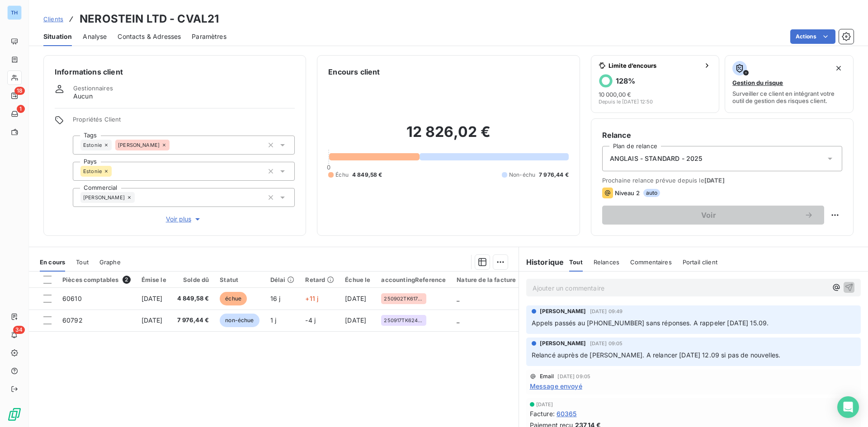 This screenshot has height=427, width=868. Describe the element at coordinates (14, 13) in the screenshot. I see `div: TH` at that location.